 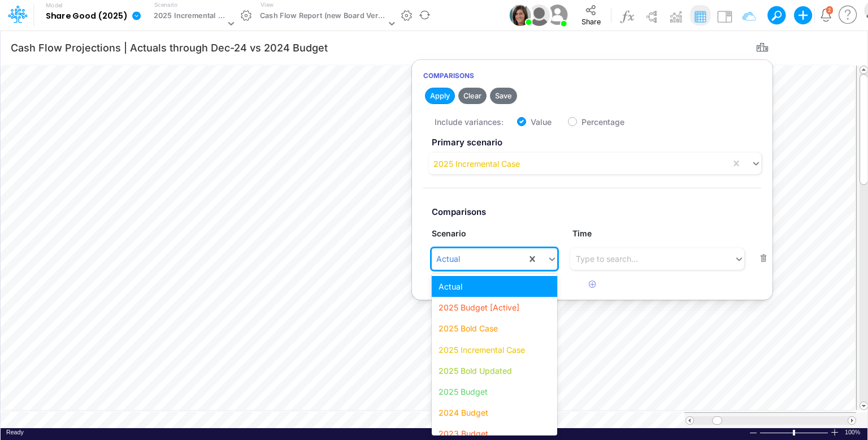 What do you see at coordinates (592, 75) in the screenshot?
I see `h6: Comparisons` at bounding box center [592, 75].